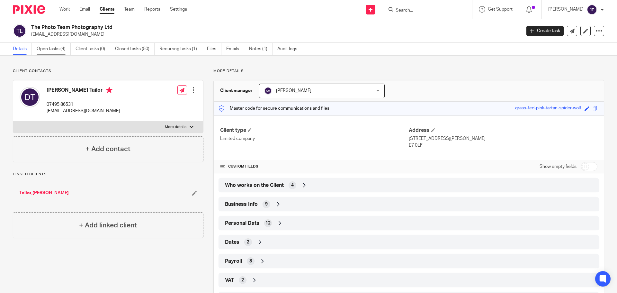 Image resolution: width=617 pixels, height=293 pixels. Describe the element at coordinates (108, 174) in the screenshot. I see `p: Linked clients` at that location.